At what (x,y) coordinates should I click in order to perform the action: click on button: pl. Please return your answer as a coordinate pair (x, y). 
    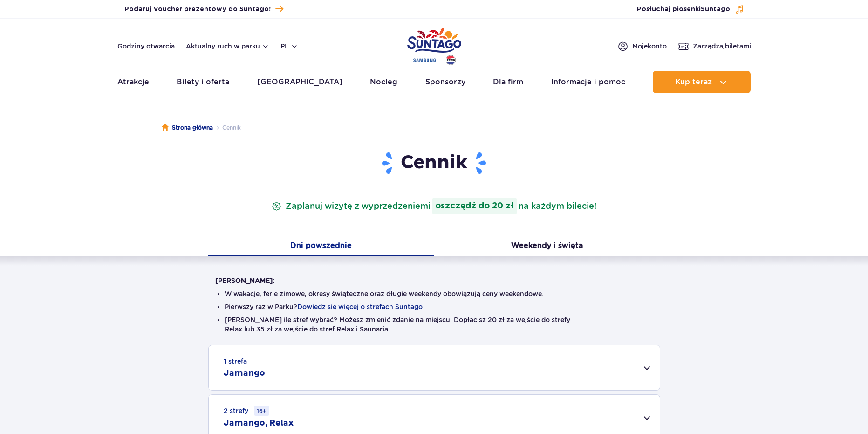
    Looking at the image, I should click on (290, 46).